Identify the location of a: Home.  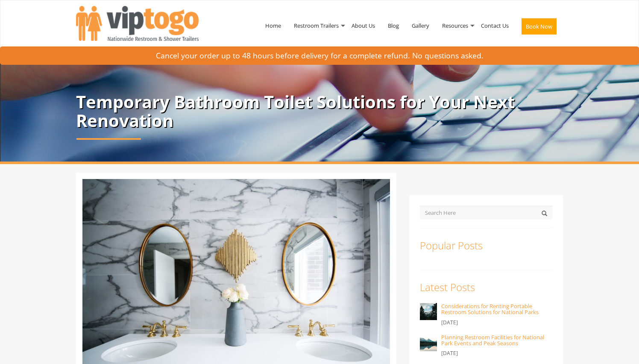
(272, 25).